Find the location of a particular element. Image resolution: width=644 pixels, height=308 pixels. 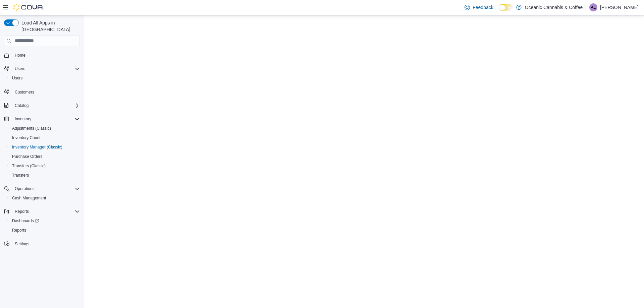

button: Purchase Orders is located at coordinates (44, 156).